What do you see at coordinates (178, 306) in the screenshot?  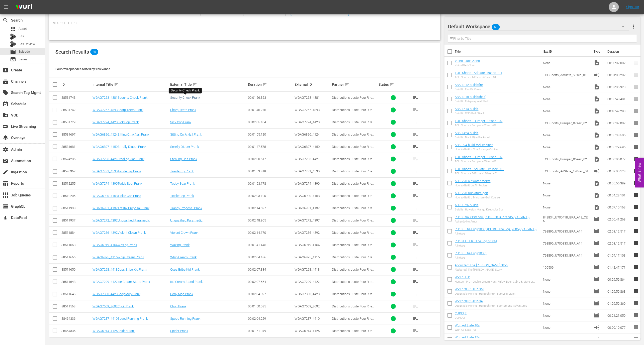 I see `a: Choir Prank` at bounding box center [178, 306].